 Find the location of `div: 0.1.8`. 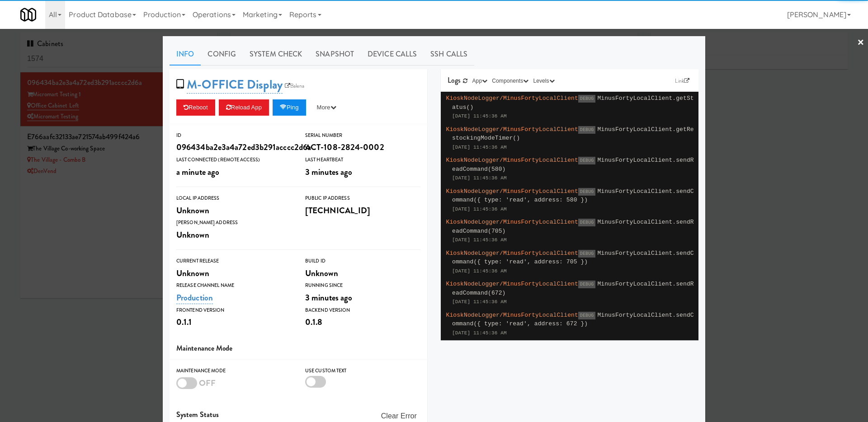

div: 0.1.8 is located at coordinates (363, 322).